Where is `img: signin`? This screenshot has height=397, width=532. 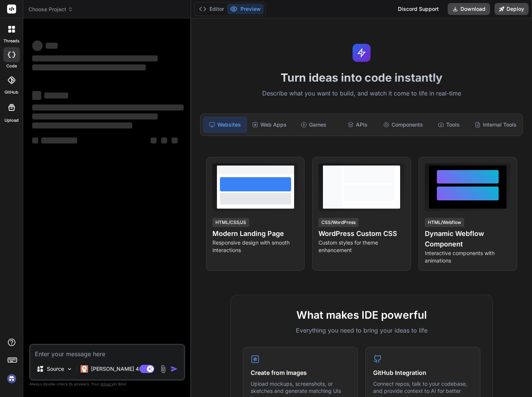
img: signin is located at coordinates (12, 379).